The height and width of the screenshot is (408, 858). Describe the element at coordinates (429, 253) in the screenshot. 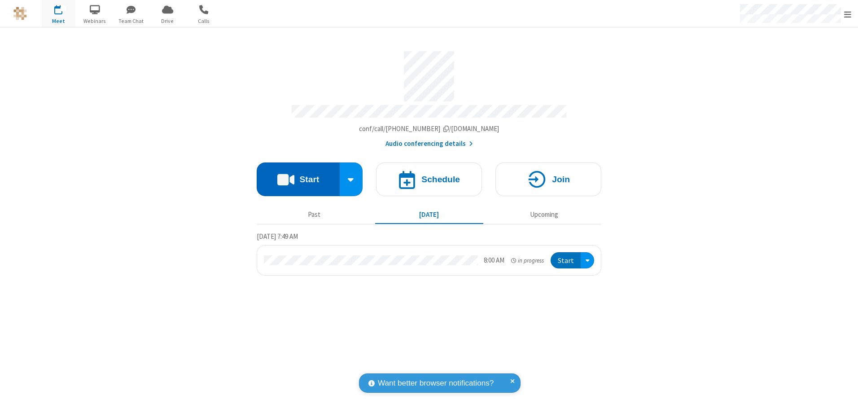

I see `section: Today's Meetings` at that location.